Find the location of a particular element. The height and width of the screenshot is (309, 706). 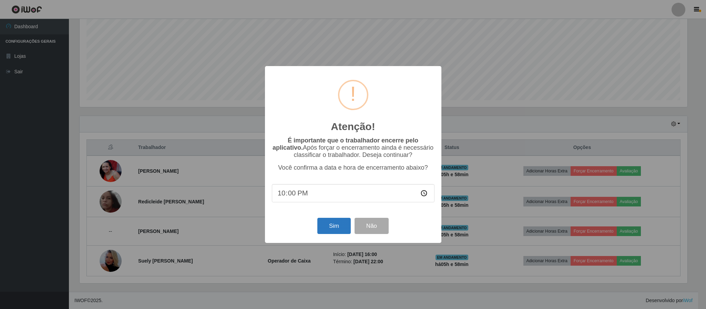

button: Não is located at coordinates (371, 226).